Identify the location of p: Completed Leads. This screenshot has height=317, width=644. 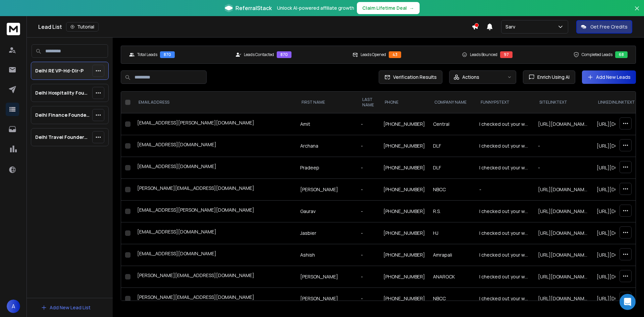
(597, 55).